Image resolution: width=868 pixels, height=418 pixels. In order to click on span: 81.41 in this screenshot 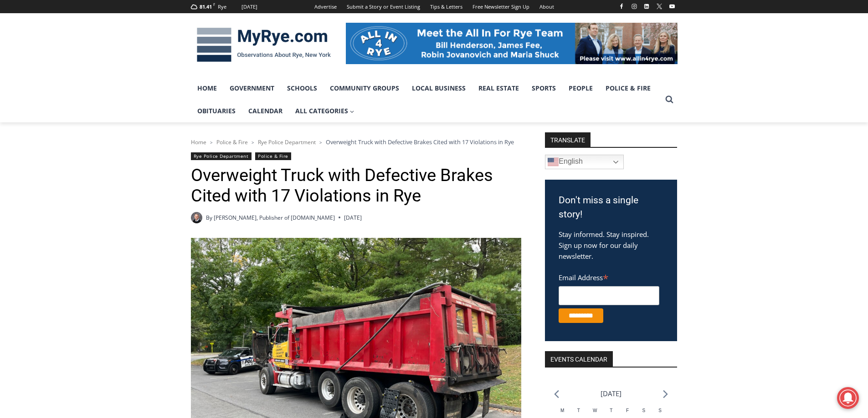, I will do `click(206, 7)`.